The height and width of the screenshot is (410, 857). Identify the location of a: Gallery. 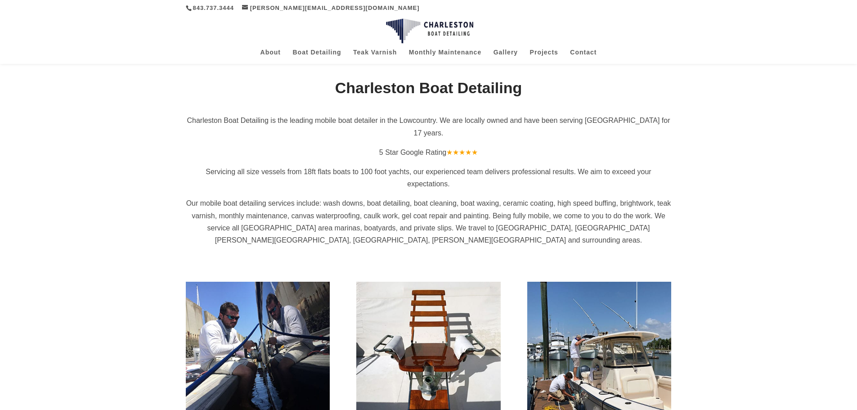
(505, 56).